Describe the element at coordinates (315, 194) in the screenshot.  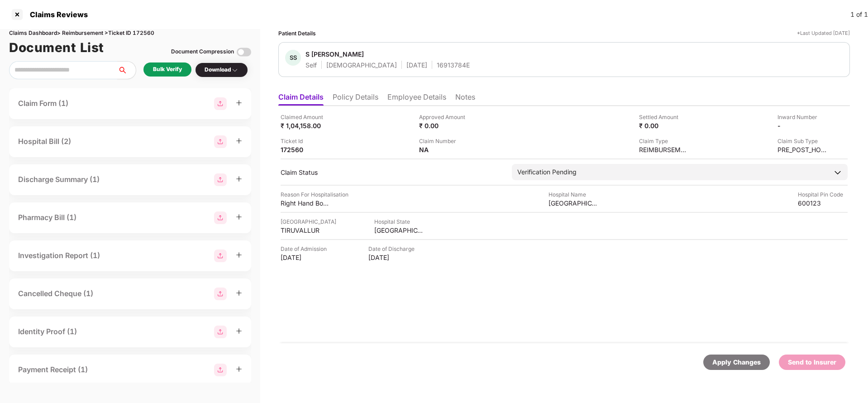
I see `div: Reason For Hospitalisation` at that location.